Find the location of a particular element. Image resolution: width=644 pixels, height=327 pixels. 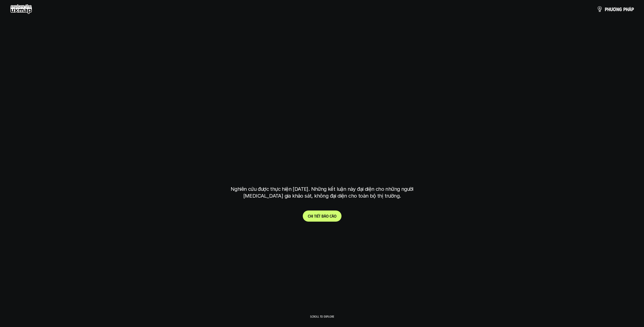

span: C is located at coordinates (309, 216).